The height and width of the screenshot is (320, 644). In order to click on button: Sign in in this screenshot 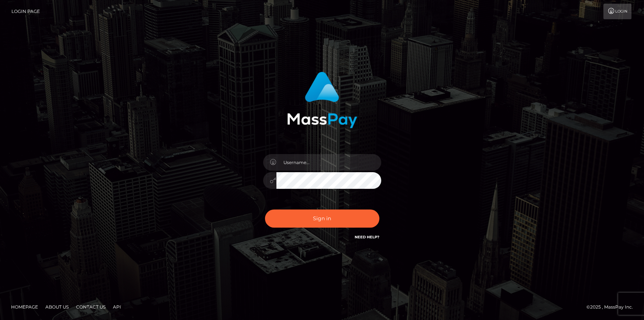, I will do `click(322, 218)`.